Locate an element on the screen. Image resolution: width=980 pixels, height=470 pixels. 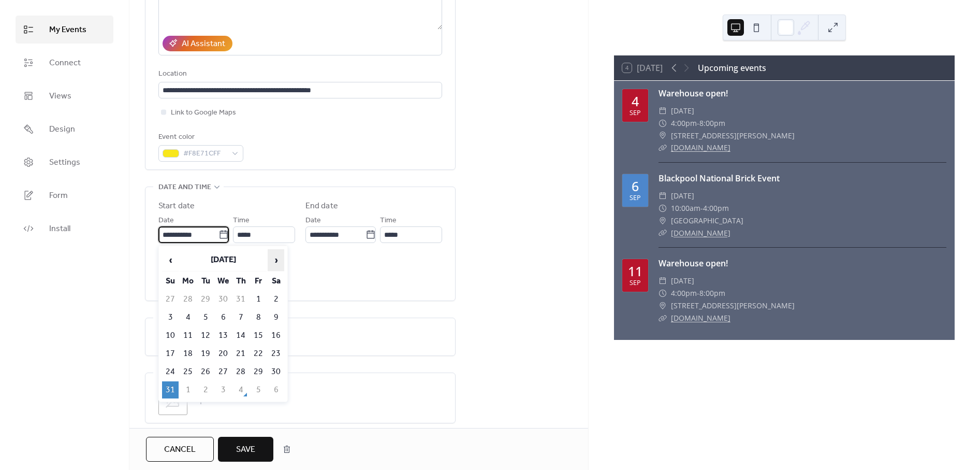
th: Tu is located at coordinates (206, 281).